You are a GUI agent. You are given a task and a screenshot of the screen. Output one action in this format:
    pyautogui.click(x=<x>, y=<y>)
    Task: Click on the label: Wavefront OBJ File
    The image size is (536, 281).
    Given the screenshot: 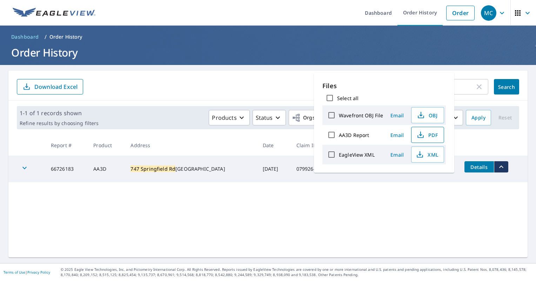 What is the action you would take?
    pyautogui.click(x=361, y=115)
    